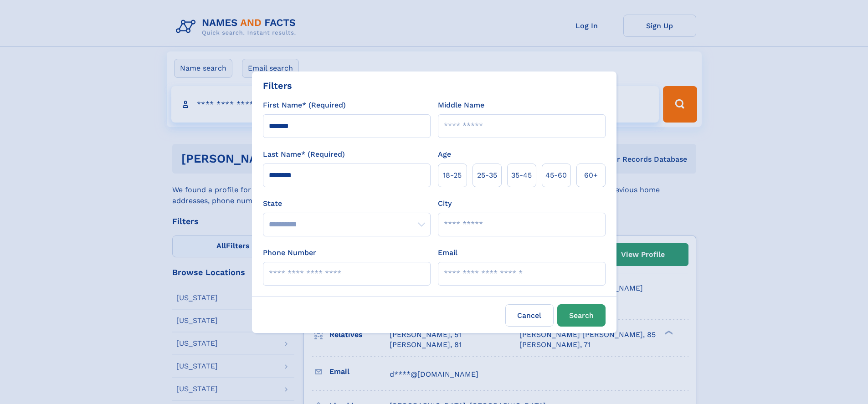  Describe the element at coordinates (556, 176) in the screenshot. I see `span: 45‑60` at that location.